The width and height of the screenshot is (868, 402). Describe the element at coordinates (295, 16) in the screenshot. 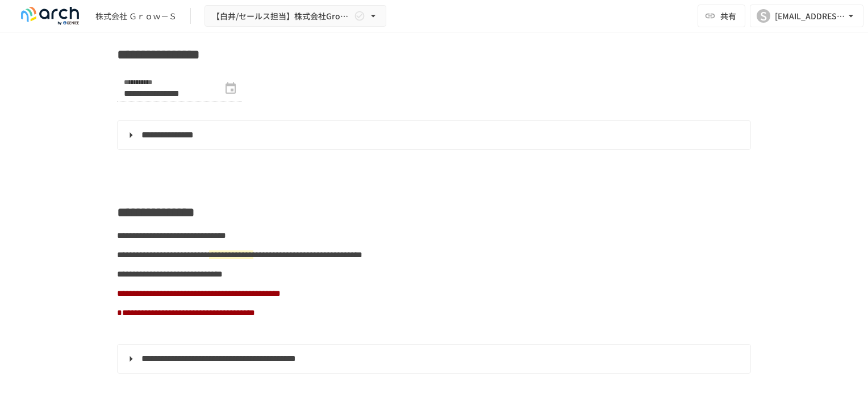

I see `button: 【白井/セールス担当】株式会社Grow-S様_初期設定サポート` at that location.